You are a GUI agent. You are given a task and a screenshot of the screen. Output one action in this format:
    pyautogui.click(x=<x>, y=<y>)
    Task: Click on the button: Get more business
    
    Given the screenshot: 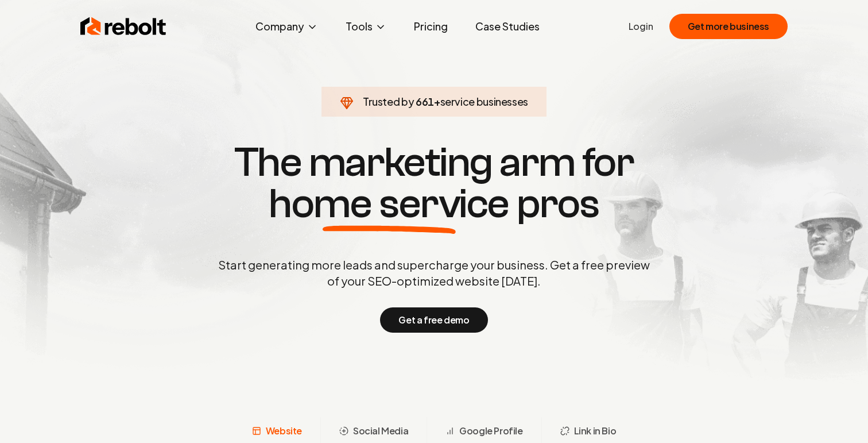 What is the action you would take?
    pyautogui.click(x=729, y=26)
    